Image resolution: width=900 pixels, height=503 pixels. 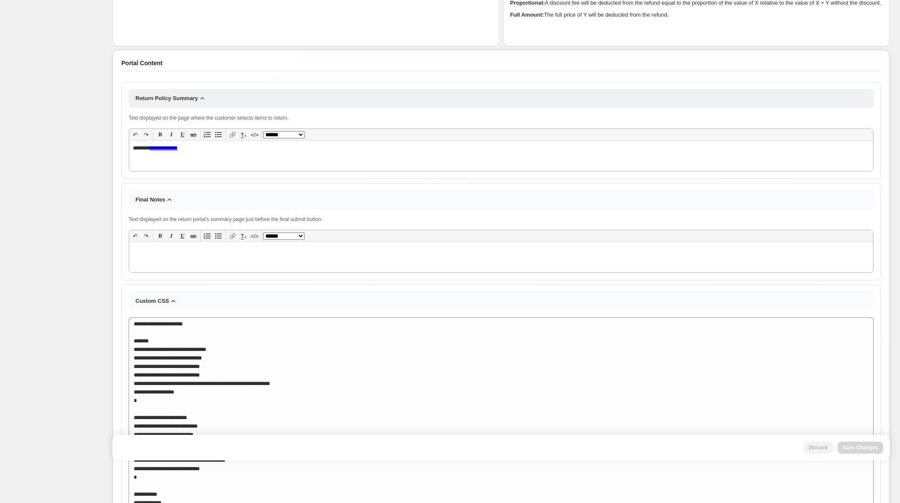 I want to click on strong: Full Amount:, so click(x=527, y=14).